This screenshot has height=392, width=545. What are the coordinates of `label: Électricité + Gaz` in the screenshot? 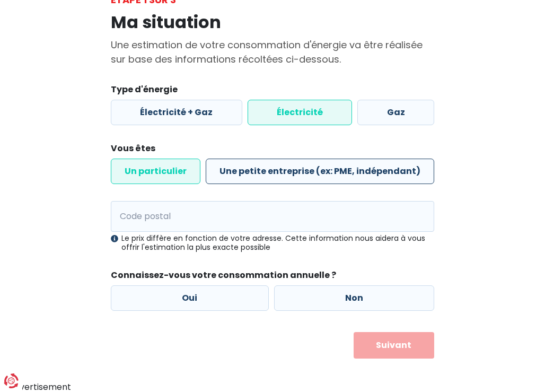 It's located at (177, 113).